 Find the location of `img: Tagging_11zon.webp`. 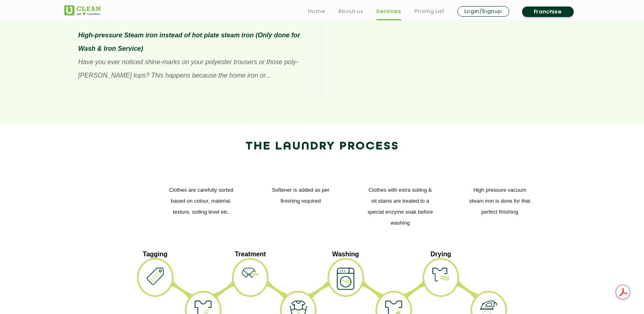

img: Tagging_11zon.webp is located at coordinates (155, 276).